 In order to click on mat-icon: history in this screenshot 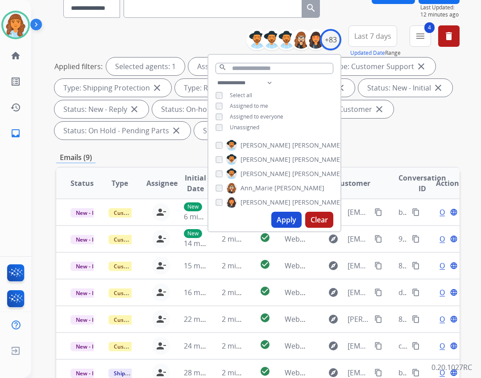, I will do `click(16, 107)`.